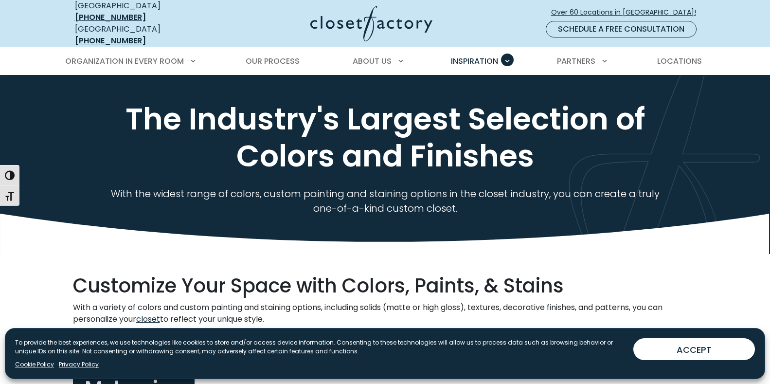  What do you see at coordinates (35, 364) in the screenshot?
I see `a: Cookie Policy` at bounding box center [35, 364].